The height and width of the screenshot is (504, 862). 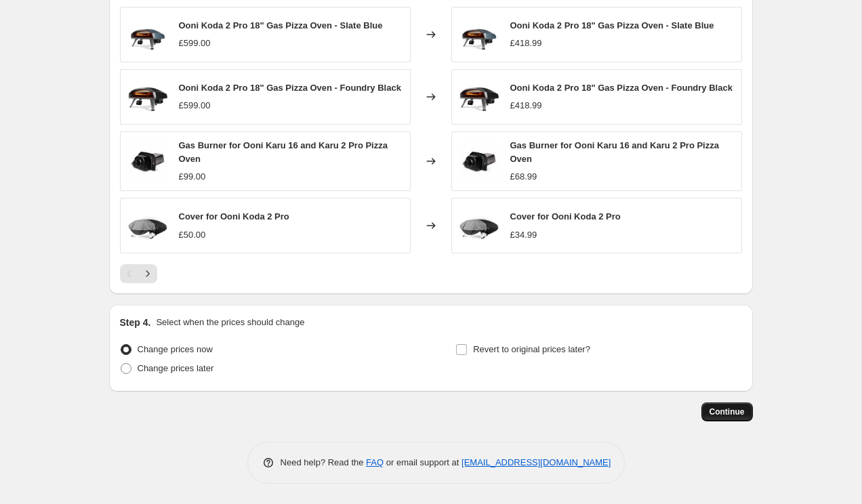 What do you see at coordinates (230, 322) in the screenshot?
I see `p: Select when the prices should change` at bounding box center [230, 322].